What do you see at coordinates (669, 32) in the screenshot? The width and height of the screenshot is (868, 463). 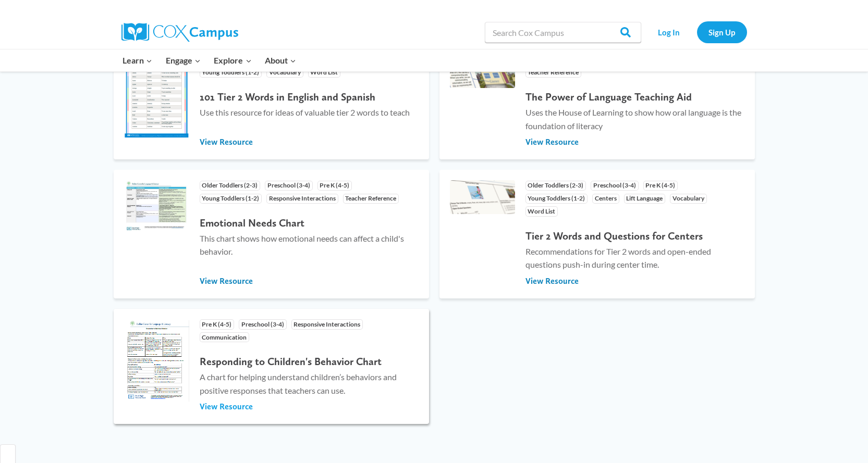 I see `a: Log In` at bounding box center [669, 32].